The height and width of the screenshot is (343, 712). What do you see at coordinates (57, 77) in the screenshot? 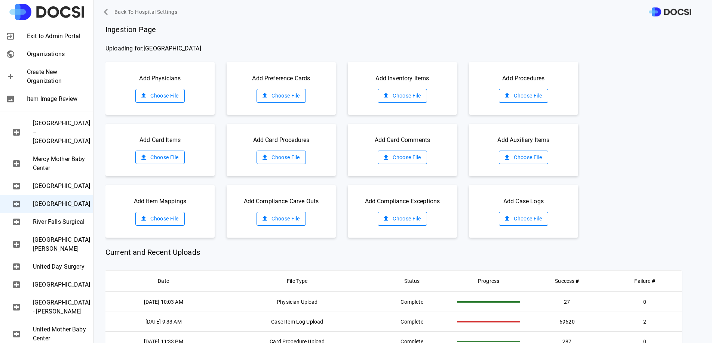
I see `span: Create New Organization` at bounding box center [57, 77].